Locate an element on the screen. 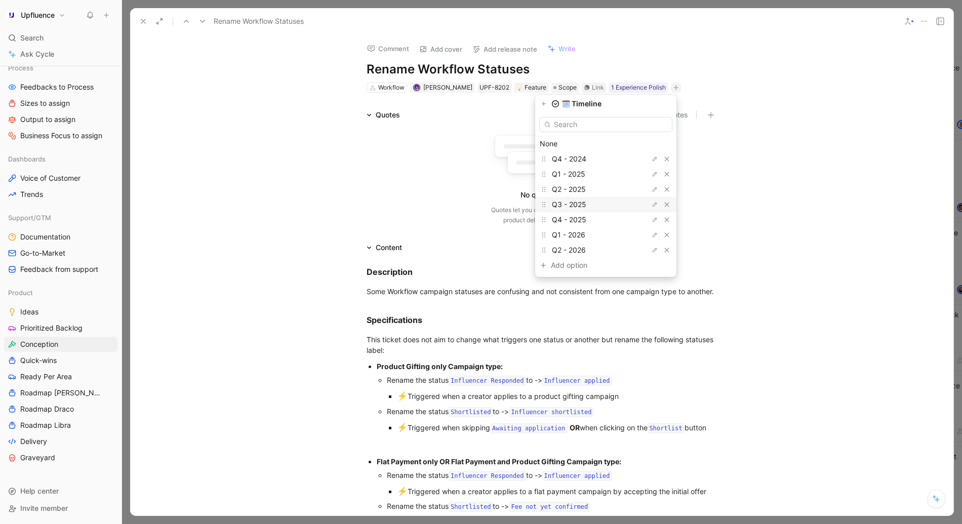 This screenshot has width=962, height=524. span: Q2 - 2025 is located at coordinates (569, 189).